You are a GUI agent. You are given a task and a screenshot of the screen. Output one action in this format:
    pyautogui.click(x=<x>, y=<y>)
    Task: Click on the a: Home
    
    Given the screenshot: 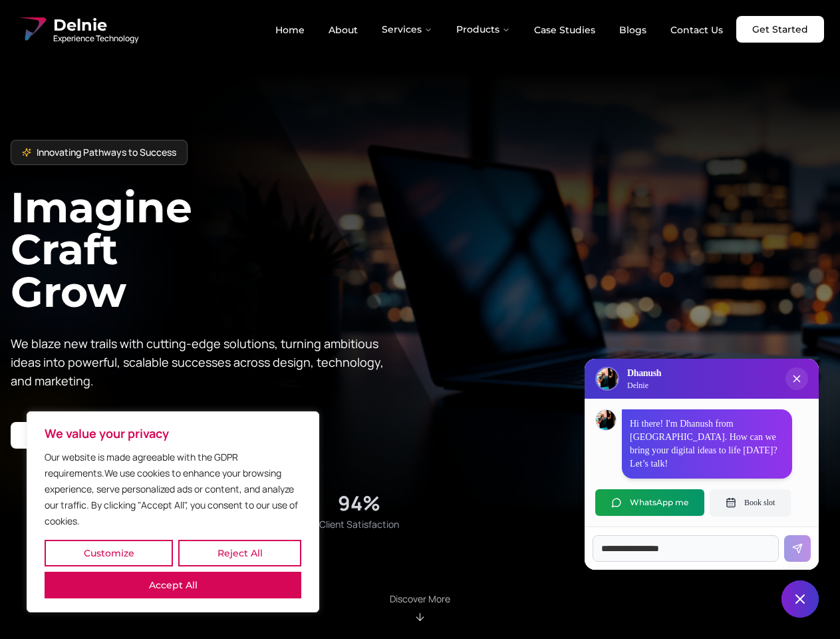 What is the action you would take?
    pyautogui.click(x=290, y=30)
    